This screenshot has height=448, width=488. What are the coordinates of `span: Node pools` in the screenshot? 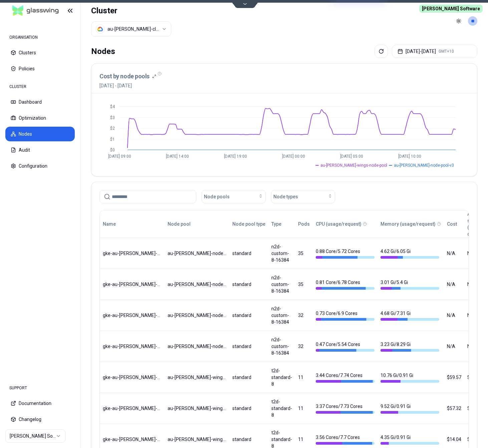 It's located at (217, 197).